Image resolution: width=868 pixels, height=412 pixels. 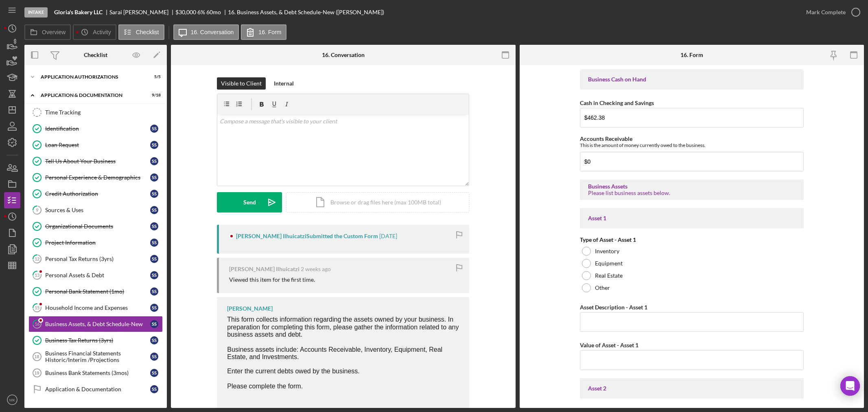 What do you see at coordinates (96, 373) in the screenshot?
I see `a: 19Business Bank Statements (3mos)SS` at bounding box center [96, 373].